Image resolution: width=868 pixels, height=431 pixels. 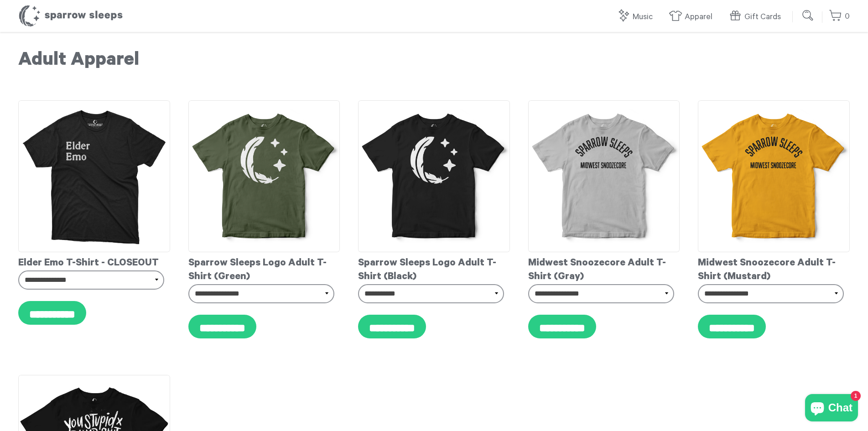 What do you see at coordinates (434, 61) in the screenshot?
I see `h1: Adult Apparel` at bounding box center [434, 61].